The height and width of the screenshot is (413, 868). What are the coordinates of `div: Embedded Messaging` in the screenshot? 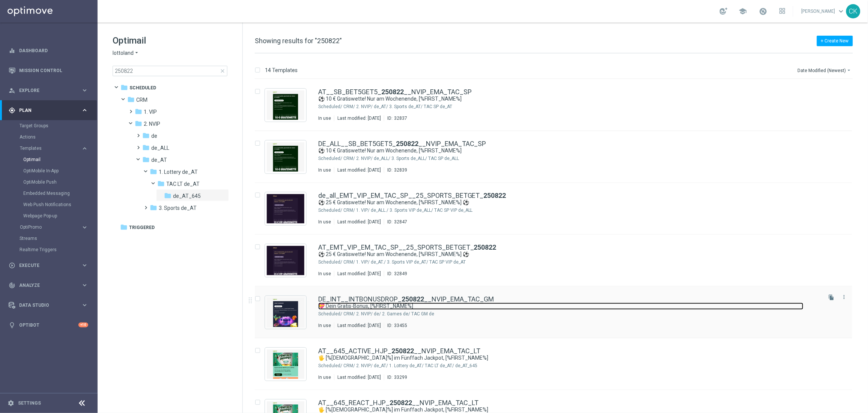 It's located at (60, 193).